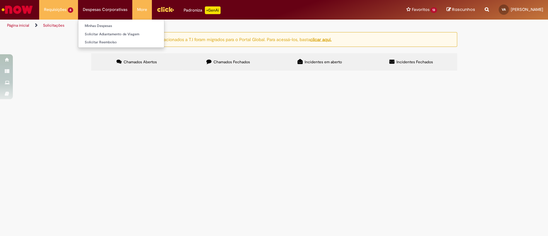  What do you see at coordinates (121, 42) in the screenshot?
I see `a: Solicitar Reembolso` at bounding box center [121, 42].